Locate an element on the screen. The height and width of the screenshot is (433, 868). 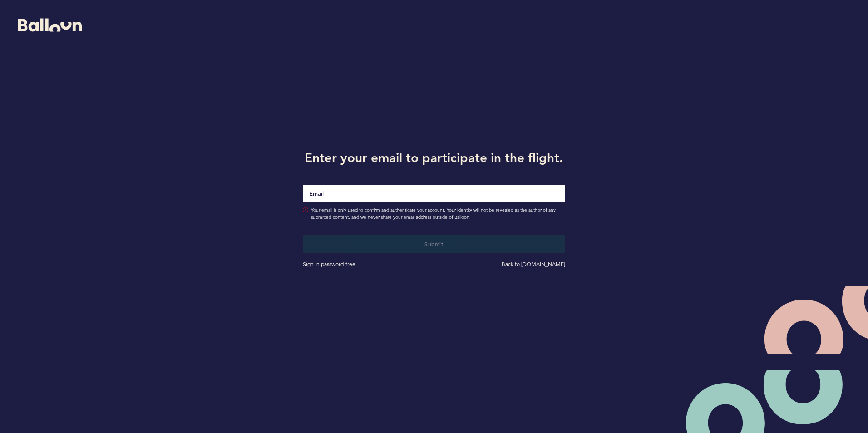
input: Email is located at coordinates (433, 193).